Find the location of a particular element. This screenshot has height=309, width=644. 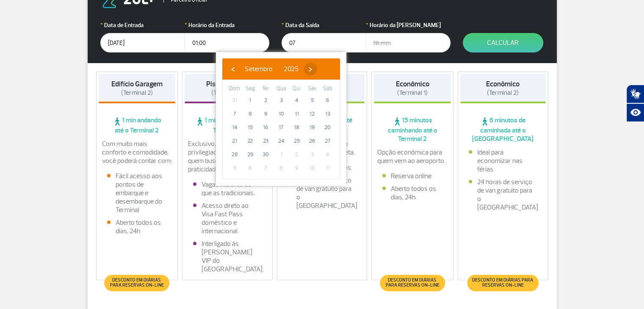

span: 14 is located at coordinates (235, 127).